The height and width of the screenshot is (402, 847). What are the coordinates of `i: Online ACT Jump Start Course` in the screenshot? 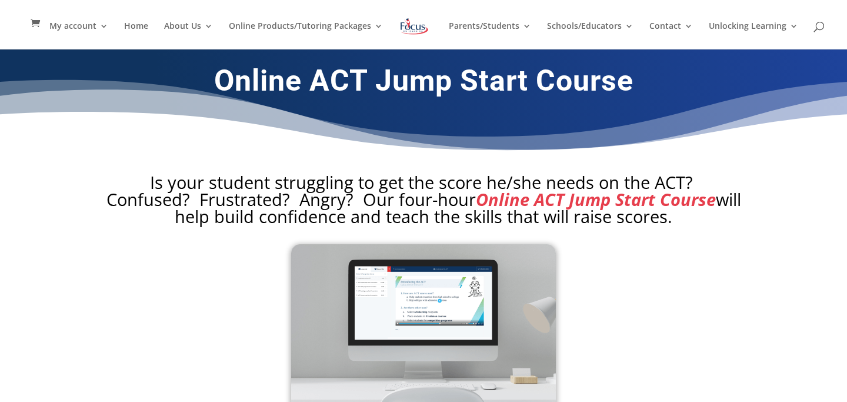 It's located at (596, 199).